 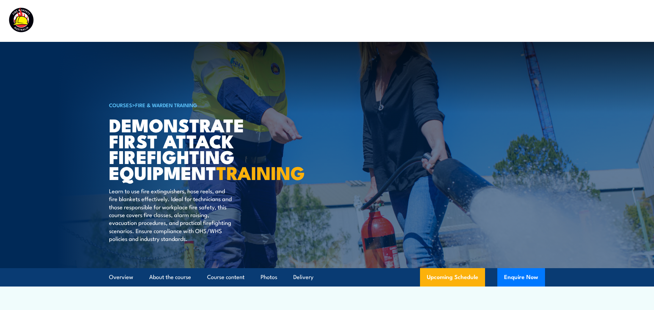 I want to click on a: Learner Portal, so click(x=566, y=21).